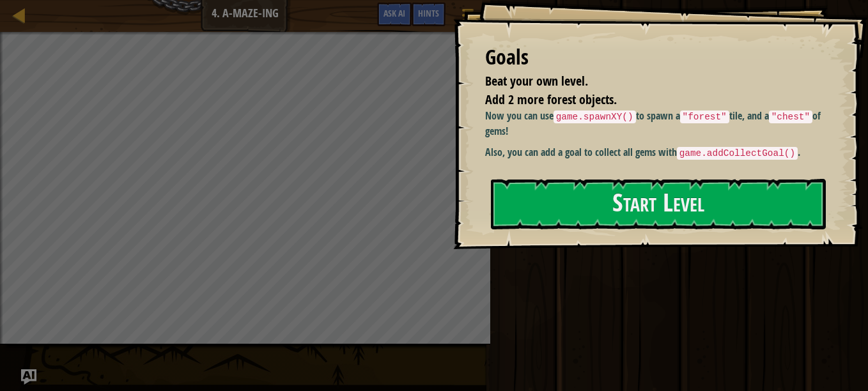  What do you see at coordinates (791, 117) in the screenshot?
I see `code: "chest"` at bounding box center [791, 117].